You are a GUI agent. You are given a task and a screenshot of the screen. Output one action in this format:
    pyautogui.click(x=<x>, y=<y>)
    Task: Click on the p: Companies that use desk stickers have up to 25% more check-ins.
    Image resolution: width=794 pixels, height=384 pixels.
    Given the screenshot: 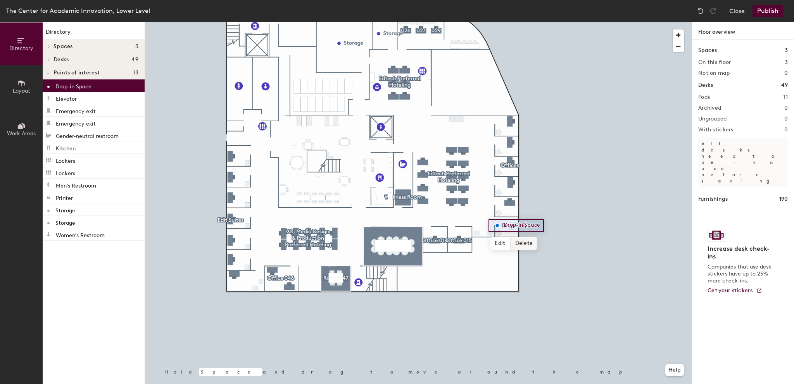 What is the action you would take?
    pyautogui.click(x=740, y=274)
    